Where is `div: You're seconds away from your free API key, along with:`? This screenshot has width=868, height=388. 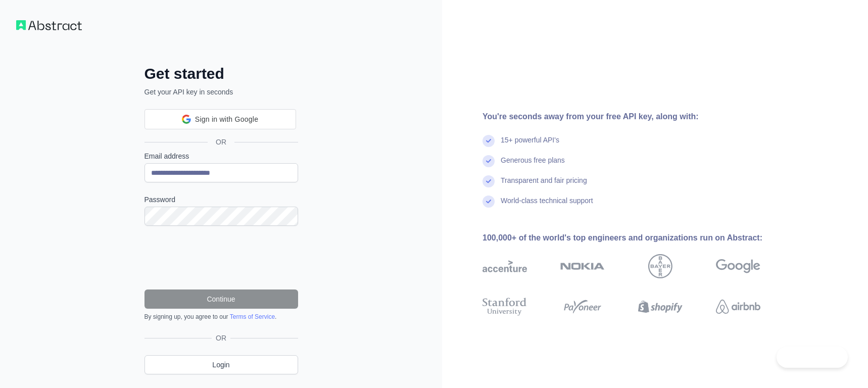 div: You're seconds away from your free API key, along with: is located at coordinates (637, 117).